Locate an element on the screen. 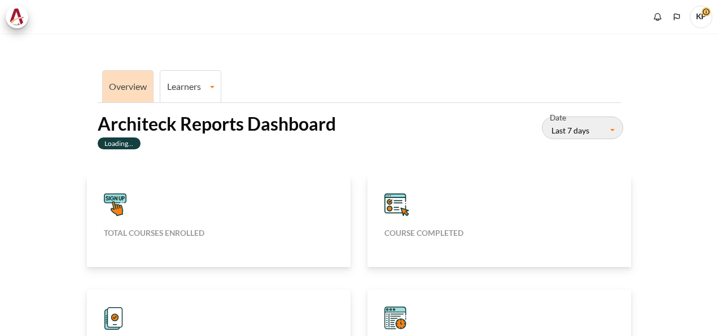 Image resolution: width=718 pixels, height=336 pixels. img: Architeck is located at coordinates (17, 17).